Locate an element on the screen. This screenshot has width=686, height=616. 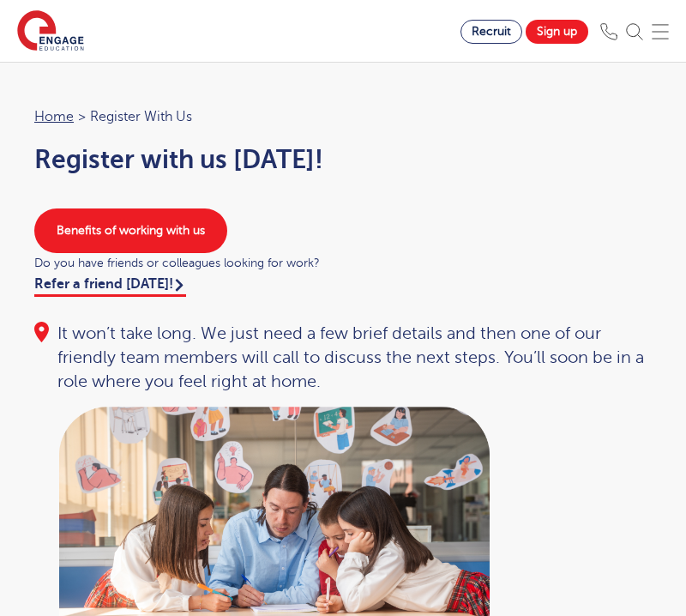
img: Phone is located at coordinates (608, 32).